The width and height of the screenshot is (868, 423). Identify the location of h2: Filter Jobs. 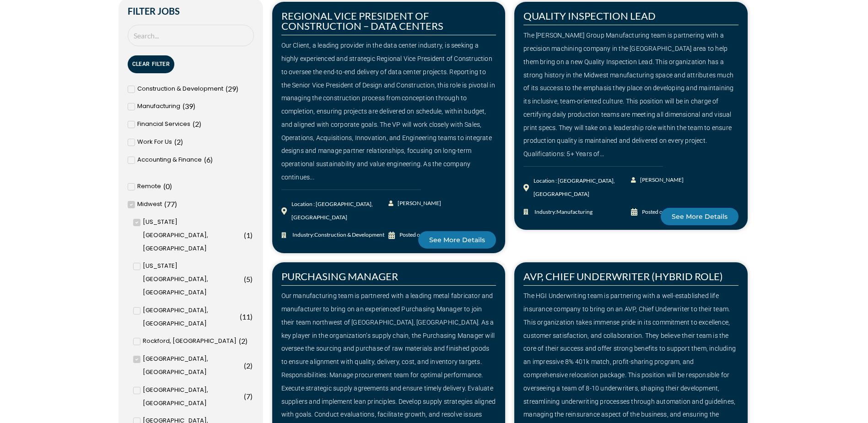
(190, 11).